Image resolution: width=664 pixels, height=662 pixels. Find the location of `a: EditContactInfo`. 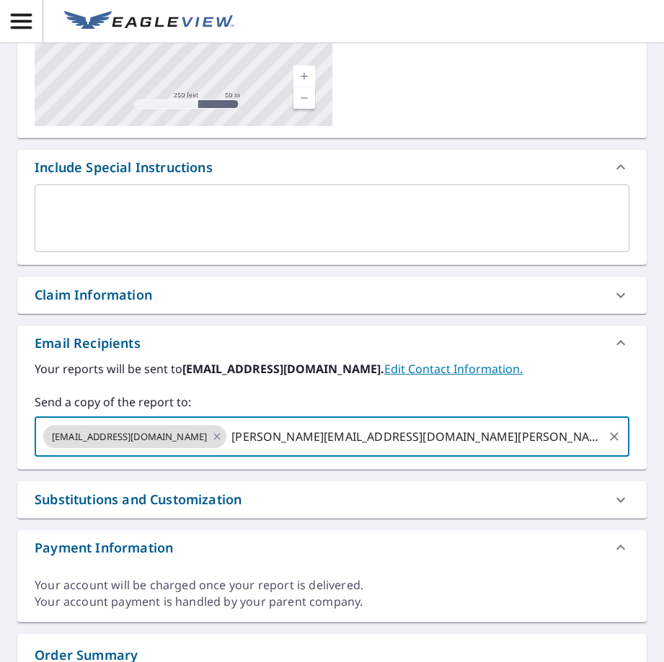

a: EditContactInfo is located at coordinates (453, 369).